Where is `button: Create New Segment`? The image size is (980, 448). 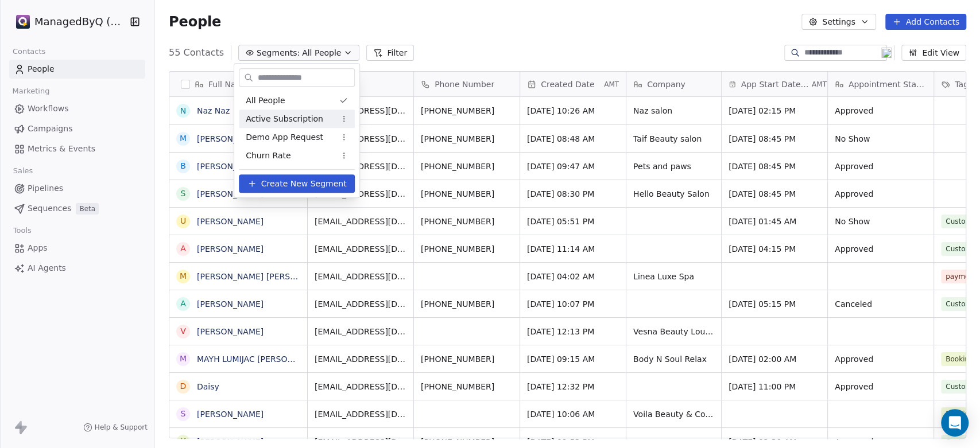 button: Create New Segment is located at coordinates (297, 184).